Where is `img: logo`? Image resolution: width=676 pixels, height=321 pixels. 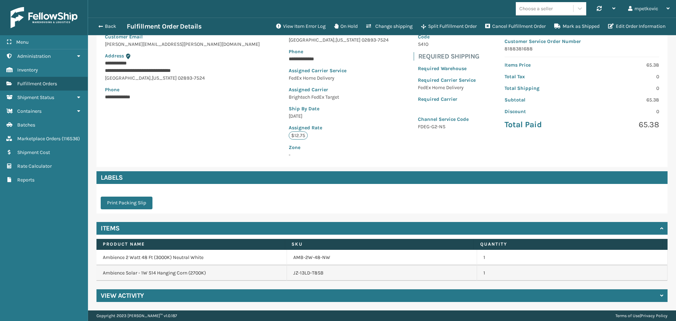
img: logo is located at coordinates (44, 18).